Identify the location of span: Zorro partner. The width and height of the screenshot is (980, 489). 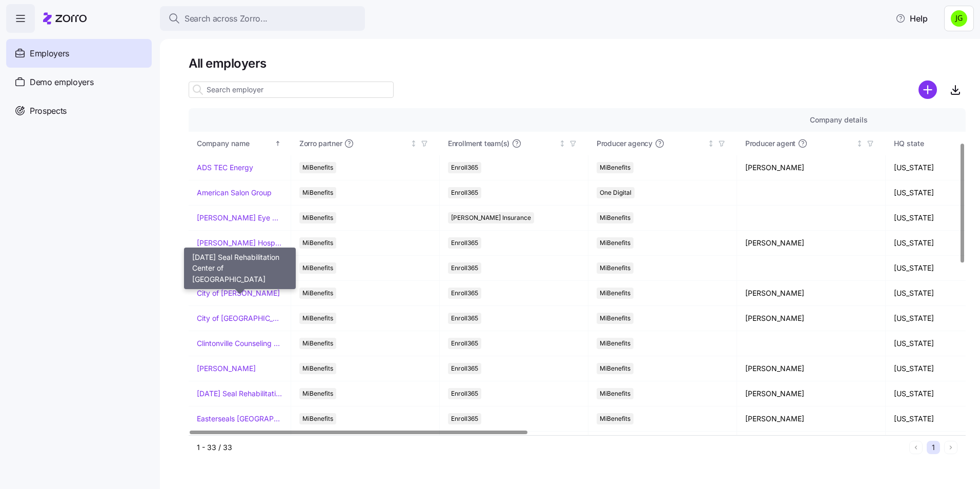
(320, 143).